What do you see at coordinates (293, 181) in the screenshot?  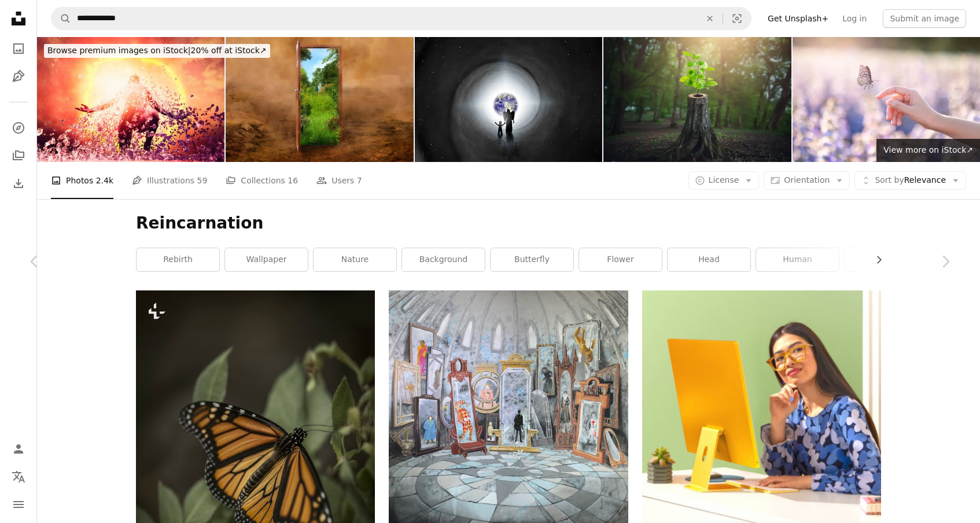 I see `span: 16` at bounding box center [293, 181].